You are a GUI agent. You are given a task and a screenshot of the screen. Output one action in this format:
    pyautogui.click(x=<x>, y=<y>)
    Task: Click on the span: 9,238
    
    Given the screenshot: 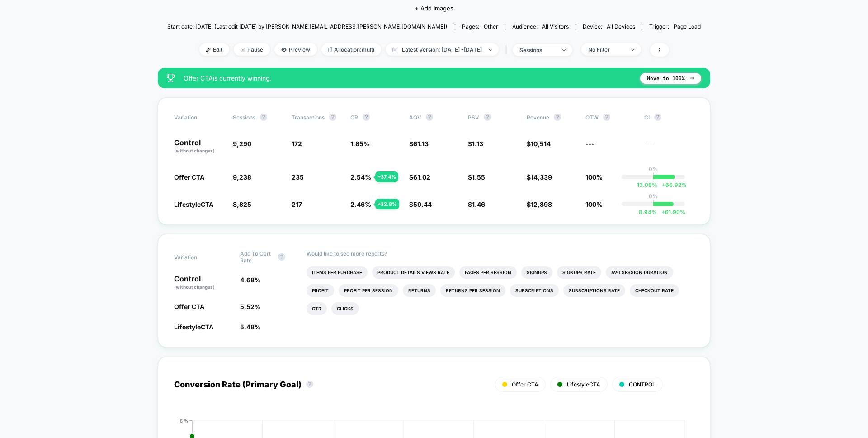 What is the action you would take?
    pyautogui.click(x=242, y=177)
    